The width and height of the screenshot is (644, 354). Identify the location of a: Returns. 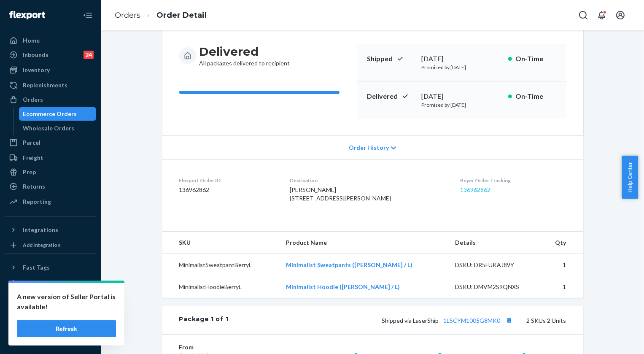
(51, 187).